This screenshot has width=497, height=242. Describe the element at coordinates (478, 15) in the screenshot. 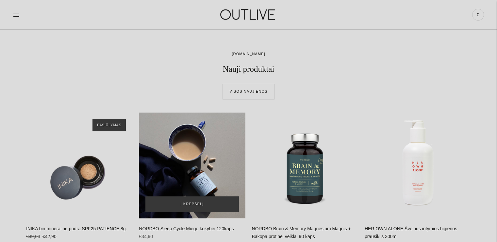

I see `span: 0` at that location.